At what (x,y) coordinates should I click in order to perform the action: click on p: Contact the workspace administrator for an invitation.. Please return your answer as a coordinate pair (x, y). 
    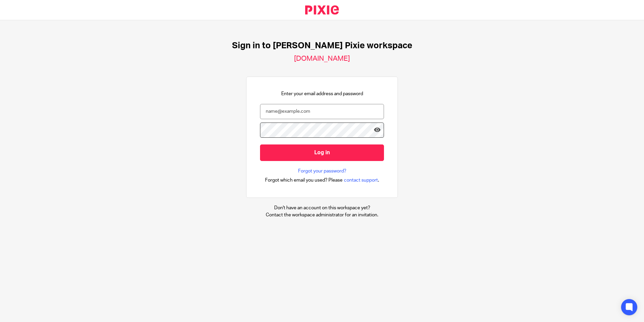
    Looking at the image, I should click on (322, 215).